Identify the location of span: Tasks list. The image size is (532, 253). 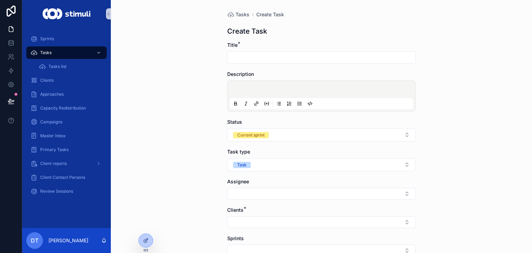
(57, 66).